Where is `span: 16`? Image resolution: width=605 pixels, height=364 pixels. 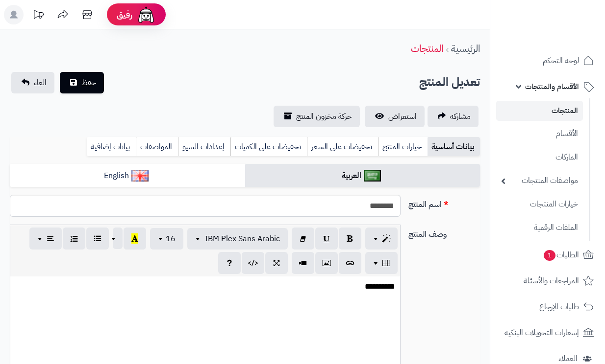 span: 16 is located at coordinates (171, 239).